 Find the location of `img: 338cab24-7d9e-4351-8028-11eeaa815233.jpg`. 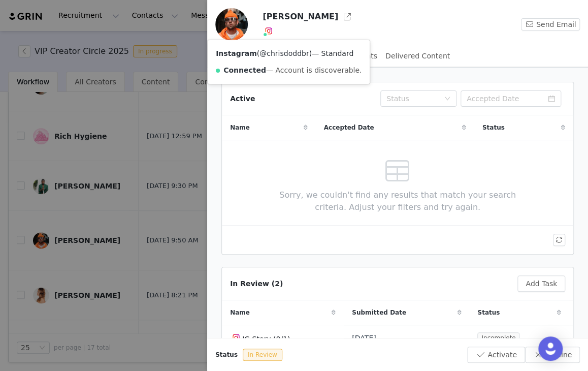

img: 338cab24-7d9e-4351-8028-11eeaa815233.jpg is located at coordinates (231, 25).